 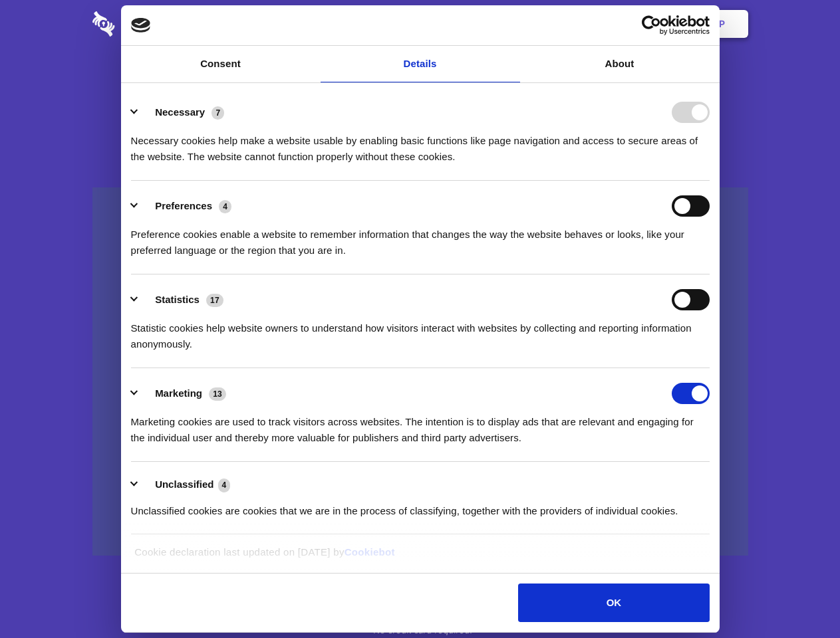 What do you see at coordinates (420, 84) in the screenshot?
I see `h1: Eliminate Slack Data Loss.` at bounding box center [420, 84].